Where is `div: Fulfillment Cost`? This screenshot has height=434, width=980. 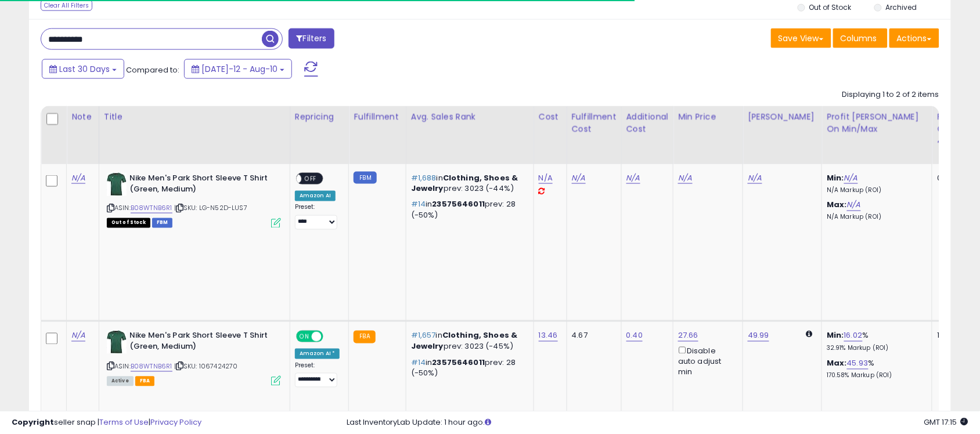
div: Fulfillment Cost is located at coordinates (594, 123).